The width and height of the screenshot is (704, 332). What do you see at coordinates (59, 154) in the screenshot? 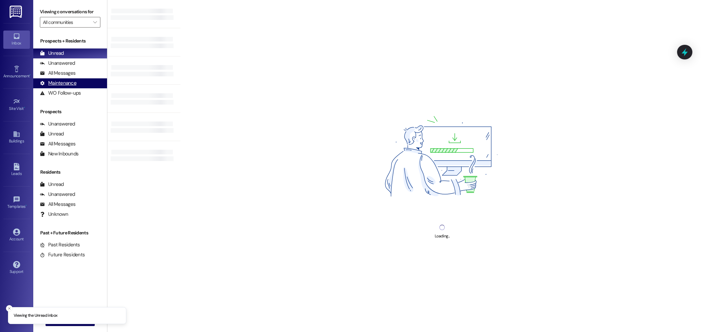
I see `div: New Inbounds` at bounding box center [59, 154].